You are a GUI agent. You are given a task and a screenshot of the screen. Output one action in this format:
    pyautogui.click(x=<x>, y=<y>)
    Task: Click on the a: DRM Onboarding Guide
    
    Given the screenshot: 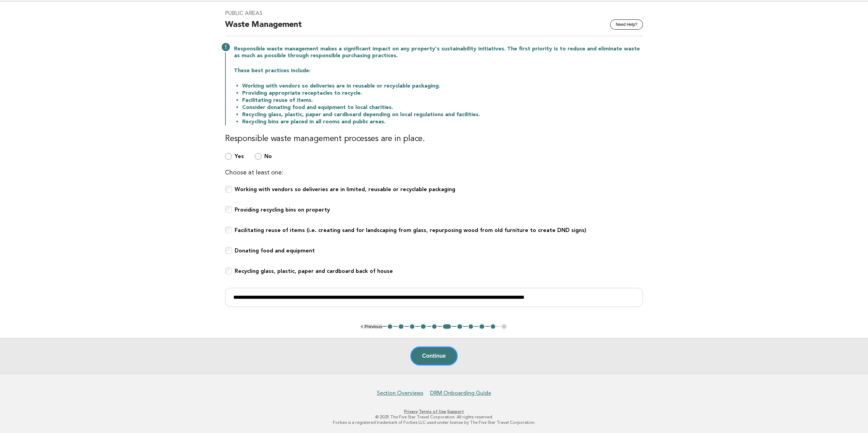 What is the action you would take?
    pyautogui.click(x=461, y=393)
    